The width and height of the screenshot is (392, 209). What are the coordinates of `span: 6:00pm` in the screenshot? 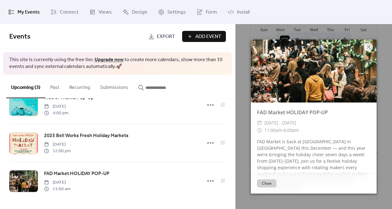 It's located at (292, 130).